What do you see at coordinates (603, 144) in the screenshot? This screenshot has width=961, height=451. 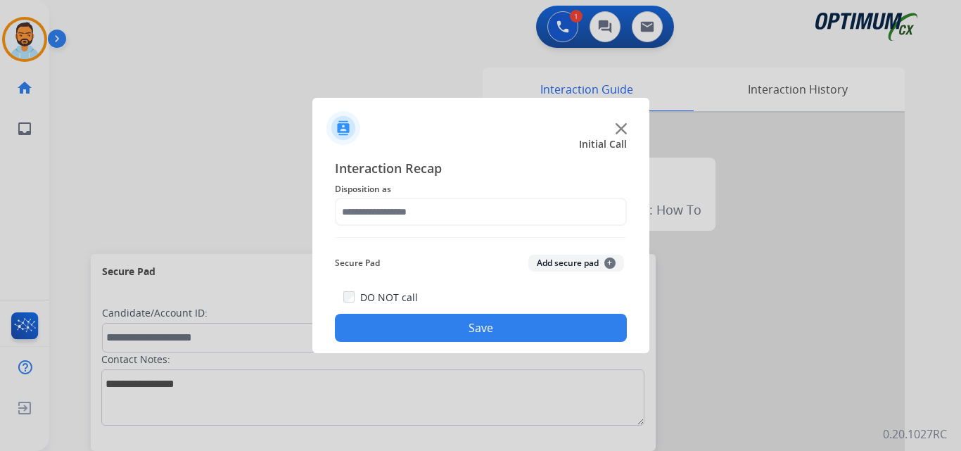 I see `span: Initial Call` at bounding box center [603, 144].